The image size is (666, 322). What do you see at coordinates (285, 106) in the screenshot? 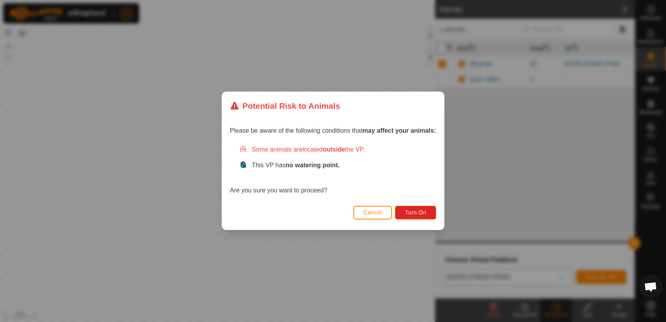
I see `div: Potential Risk to Animals` at bounding box center [285, 106].